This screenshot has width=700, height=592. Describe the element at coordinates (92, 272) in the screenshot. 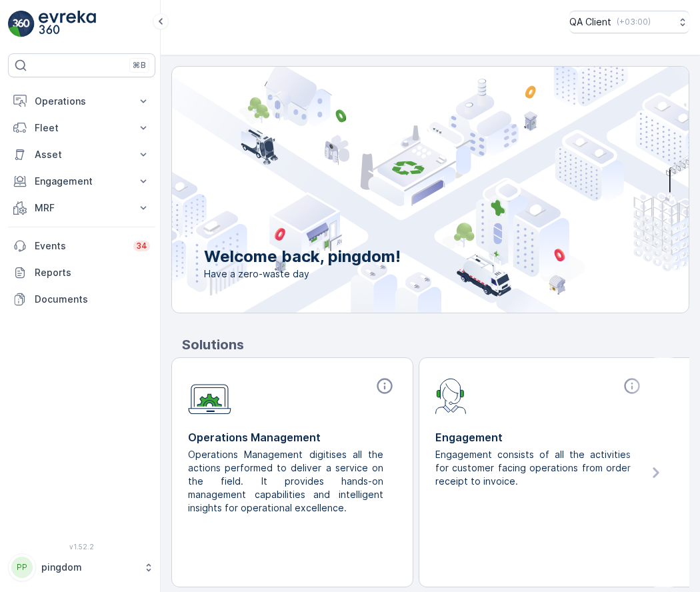

I see `p: Reports` at that location.